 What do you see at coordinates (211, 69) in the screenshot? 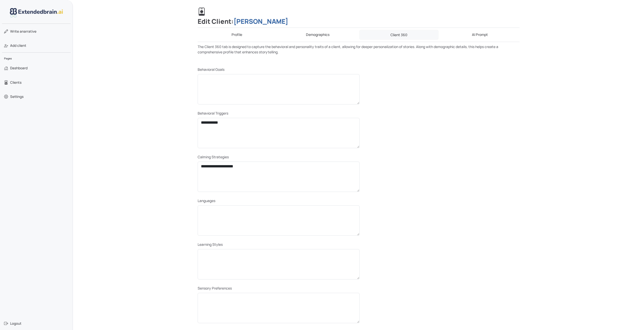
I see `label: Behavioral Goals` at bounding box center [211, 69].